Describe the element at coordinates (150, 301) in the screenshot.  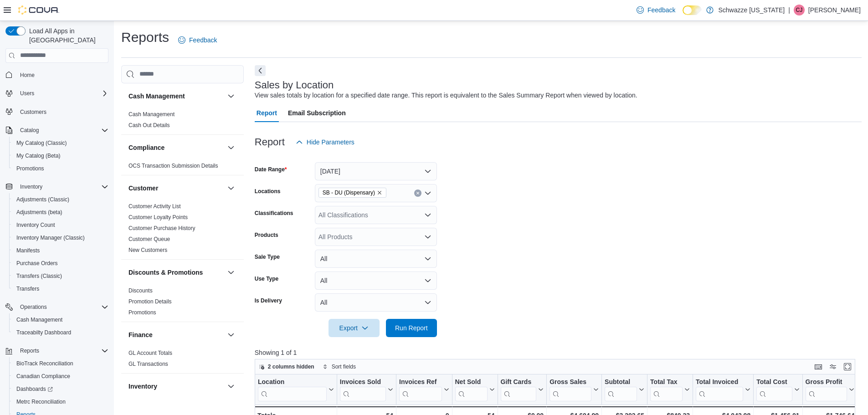
I see `a: Promotion Details` at that location.